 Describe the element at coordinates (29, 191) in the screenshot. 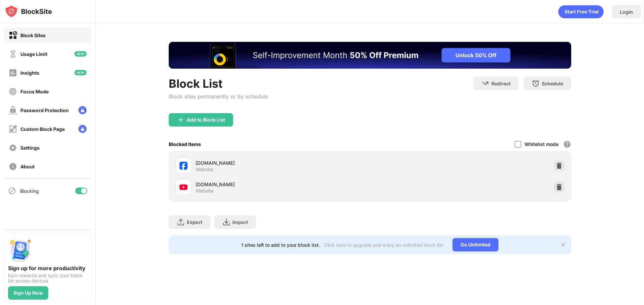

I see `div: Blocking` at that location.